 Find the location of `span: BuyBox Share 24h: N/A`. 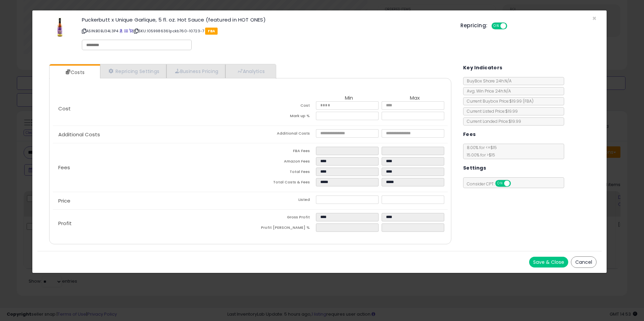

span: BuyBox Share 24h: N/A is located at coordinates (488, 81).